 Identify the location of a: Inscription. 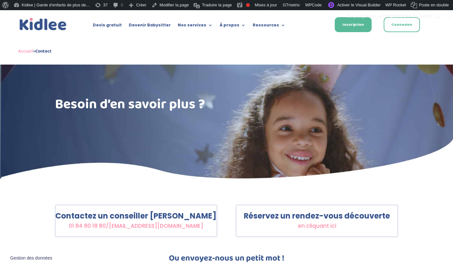
(353, 24).